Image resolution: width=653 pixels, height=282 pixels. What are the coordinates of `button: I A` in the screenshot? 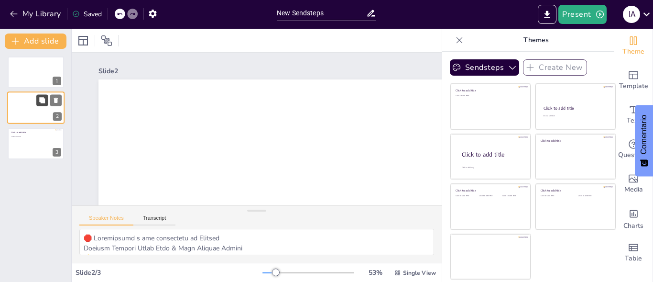 It's located at (632, 14).